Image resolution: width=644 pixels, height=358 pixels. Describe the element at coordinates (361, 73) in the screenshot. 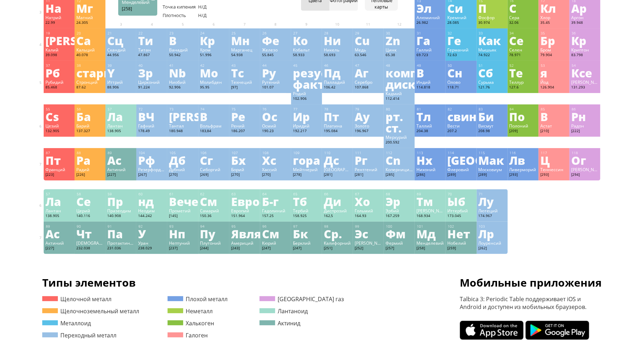

I see `font: Аг` at that location.